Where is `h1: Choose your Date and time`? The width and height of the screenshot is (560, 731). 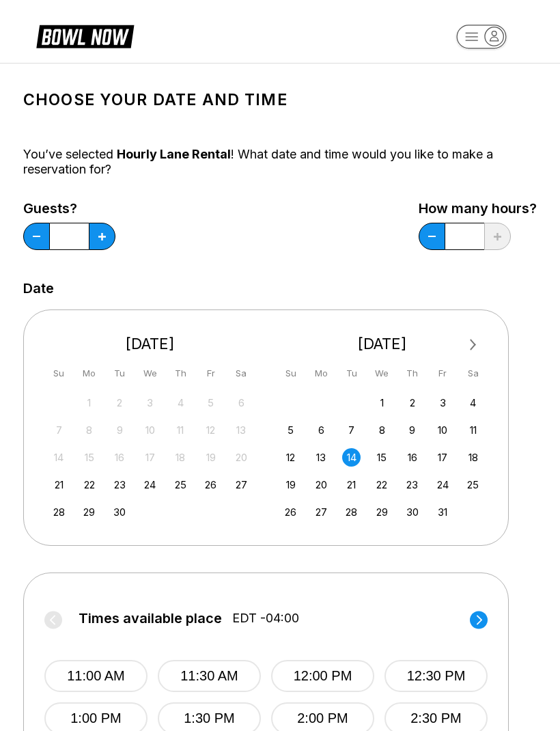
h1: Choose your Date and time is located at coordinates (280, 100).